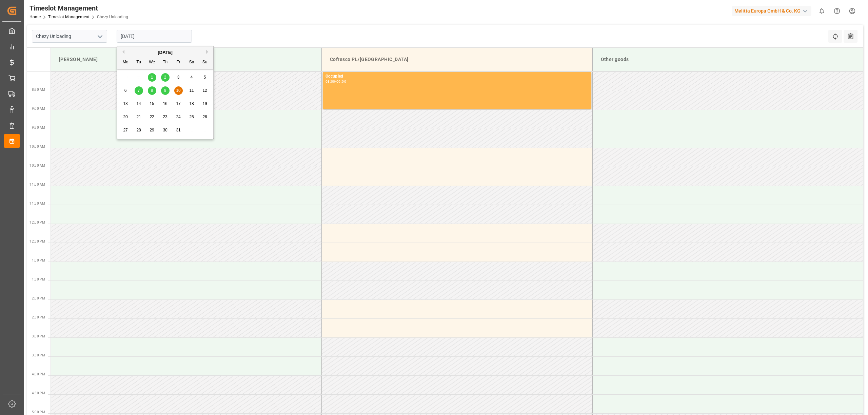 This screenshot has width=868, height=415. I want to click on div: Choose Friday, October 24th, 2025, so click(178, 117).